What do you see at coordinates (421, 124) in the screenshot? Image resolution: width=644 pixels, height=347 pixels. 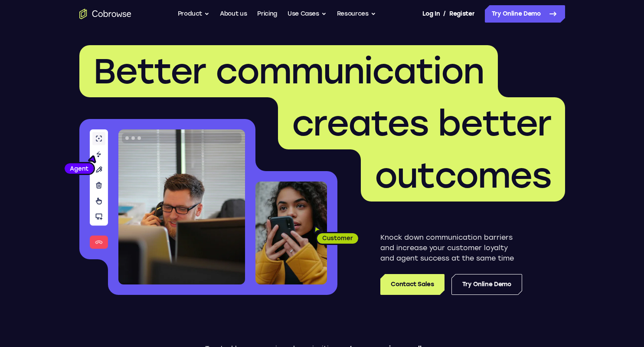 I see `span: creates better` at bounding box center [421, 124].